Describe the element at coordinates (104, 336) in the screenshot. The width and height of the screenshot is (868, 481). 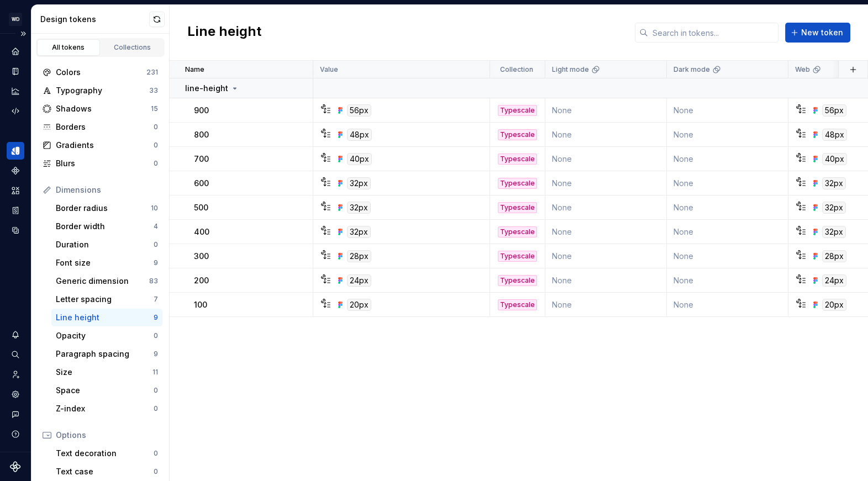
I see `div: Opacity` at that location.